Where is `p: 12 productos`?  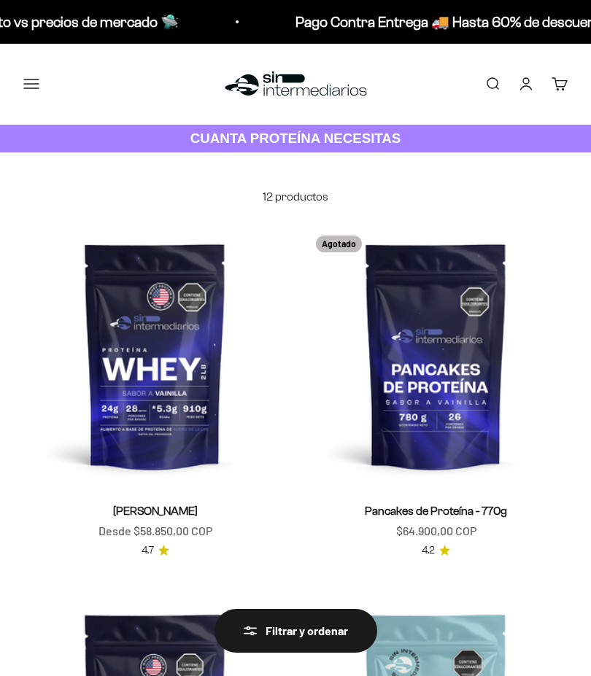 p: 12 productos is located at coordinates (295, 197).